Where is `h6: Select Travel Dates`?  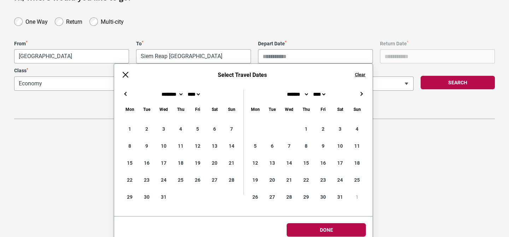 h6: Select Travel Dates is located at coordinates (242, 75).